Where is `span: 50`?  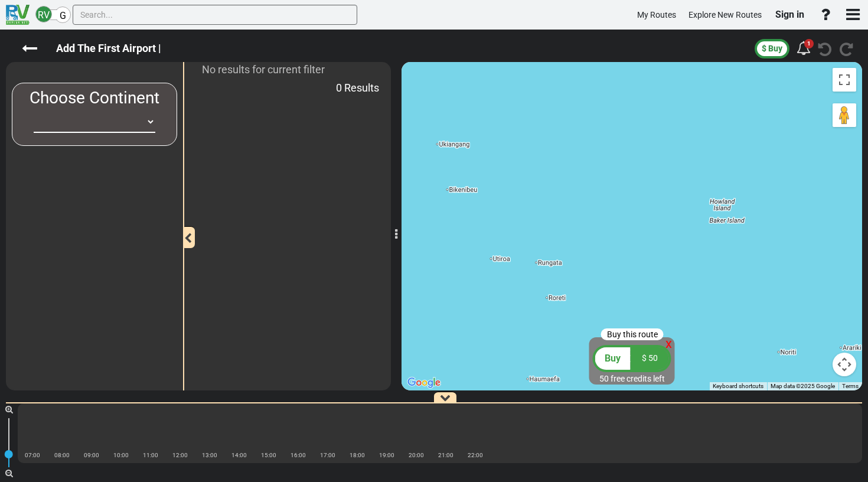
span: 50 is located at coordinates (604, 378).